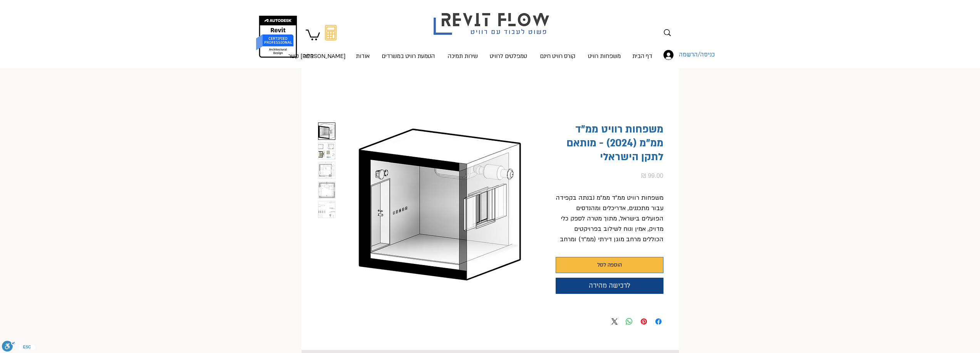 The width and height of the screenshot is (980, 353). Describe the element at coordinates (557, 52) in the screenshot. I see `a: קורס רוויט חינם` at that location.